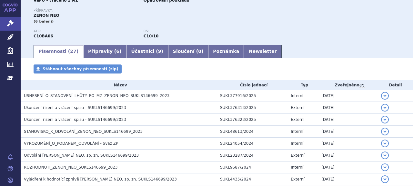 The width and height of the screenshot is (413, 186). What do you see at coordinates (195, 31) in the screenshot?
I see `p: RS:` at bounding box center [195, 31].